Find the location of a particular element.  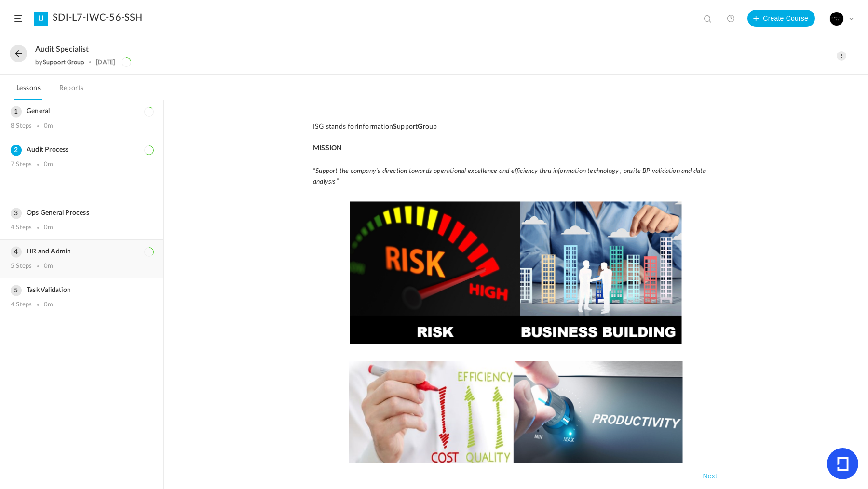

strong: I is located at coordinates (358, 127).